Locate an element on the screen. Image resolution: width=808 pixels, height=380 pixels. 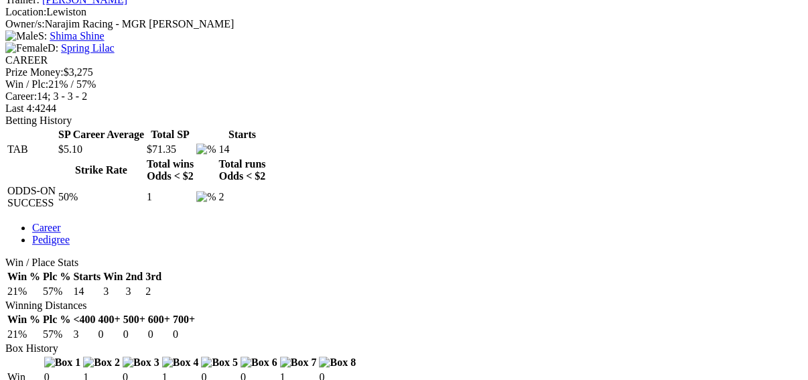
span: Last 4: is located at coordinates (20, 108).